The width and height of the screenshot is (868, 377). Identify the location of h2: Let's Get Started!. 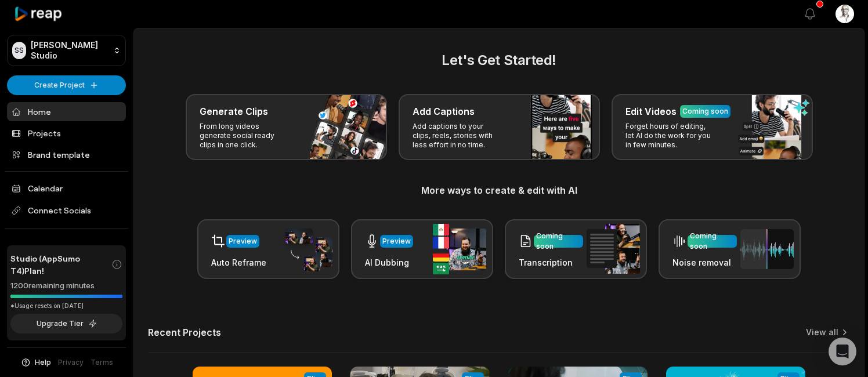
(499, 60).